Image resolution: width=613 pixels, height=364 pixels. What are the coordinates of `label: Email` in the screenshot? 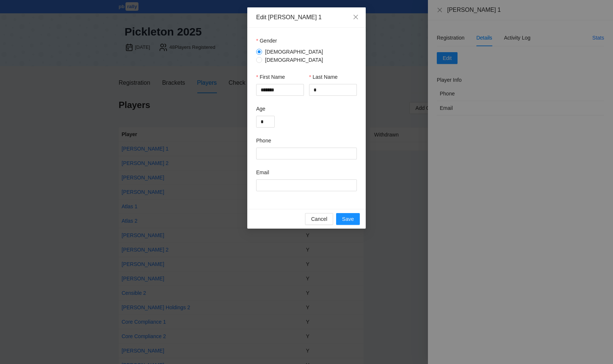 It's located at (262, 173).